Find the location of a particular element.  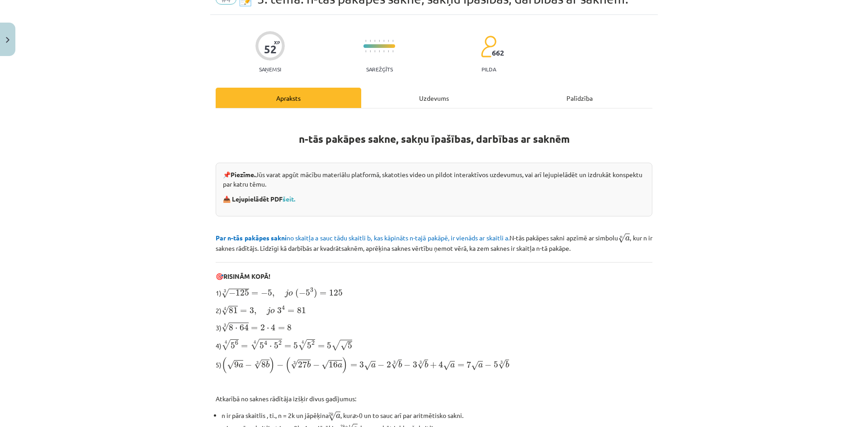

span: 125 is located at coordinates (243, 293).